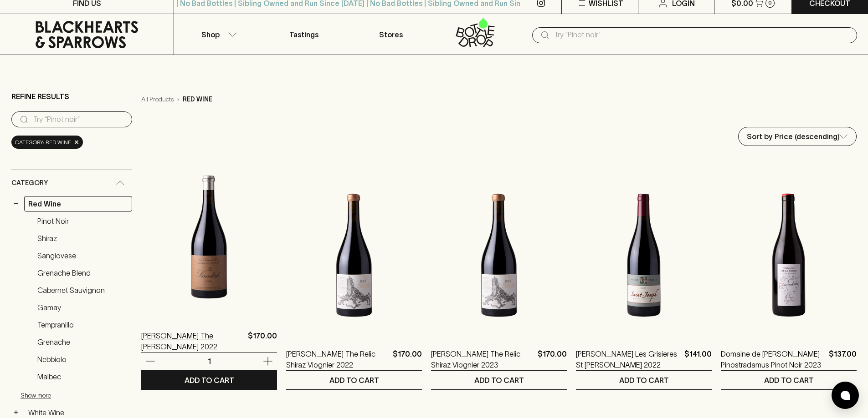 The image size is (868, 418). Describe the element at coordinates (82, 256) in the screenshot. I see `a: Sangiovese` at that location.